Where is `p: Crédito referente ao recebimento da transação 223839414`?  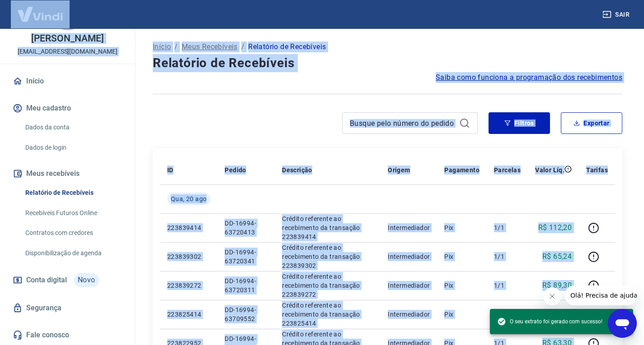 p: Crédito referente ao recebimento da transação 223839414 is located at coordinates (327, 228).